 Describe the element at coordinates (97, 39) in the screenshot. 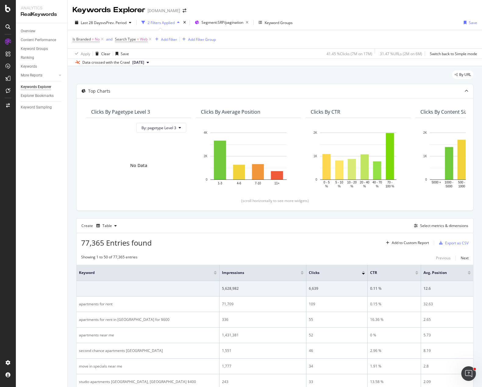

I see `span: No` at that location.